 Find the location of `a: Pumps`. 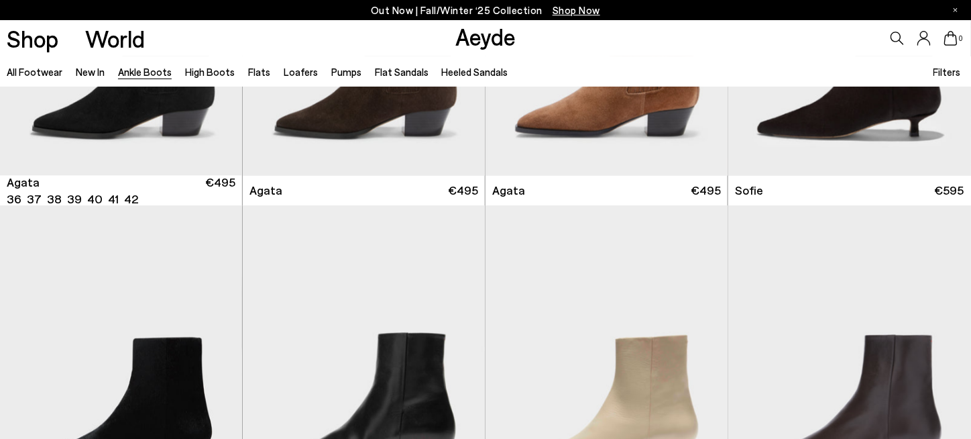

a: Pumps is located at coordinates (346, 72).